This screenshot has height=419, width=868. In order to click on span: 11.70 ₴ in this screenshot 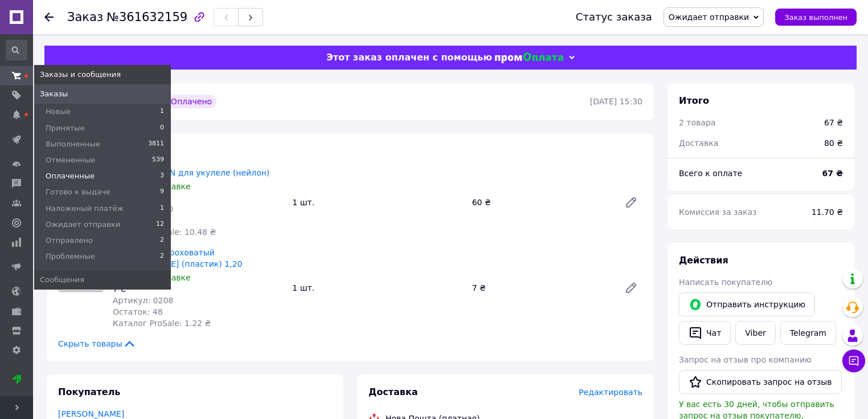, I will do `click(827, 212)`.